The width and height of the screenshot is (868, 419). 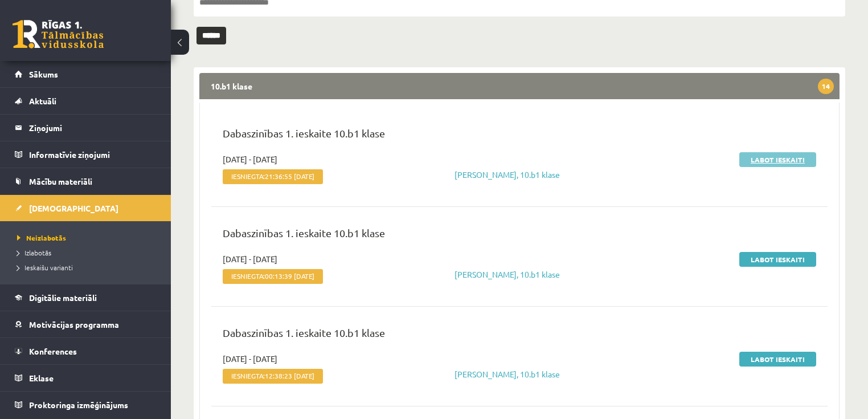 I want to click on a: Proktoringa izmēģinājums, so click(x=85, y=405).